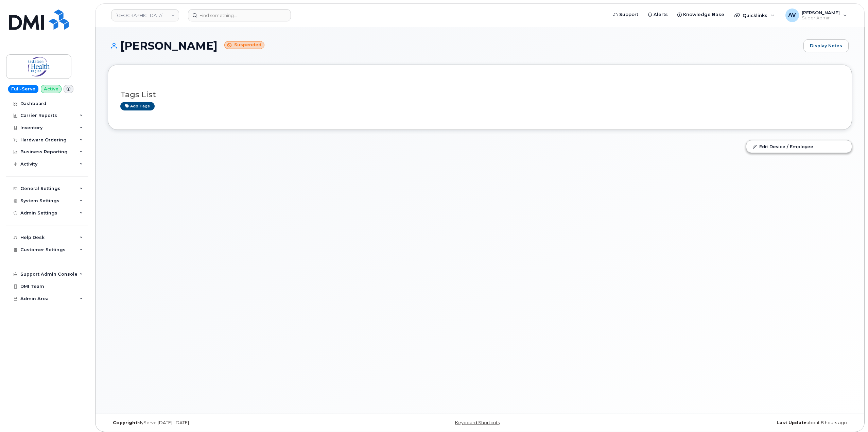 Image resolution: width=868 pixels, height=432 pixels. What do you see at coordinates (125, 422) in the screenshot?
I see `strong: Copyright` at bounding box center [125, 422].